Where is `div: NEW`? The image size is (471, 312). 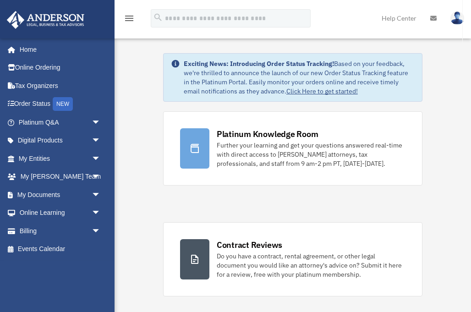
div: NEW is located at coordinates (63, 104).